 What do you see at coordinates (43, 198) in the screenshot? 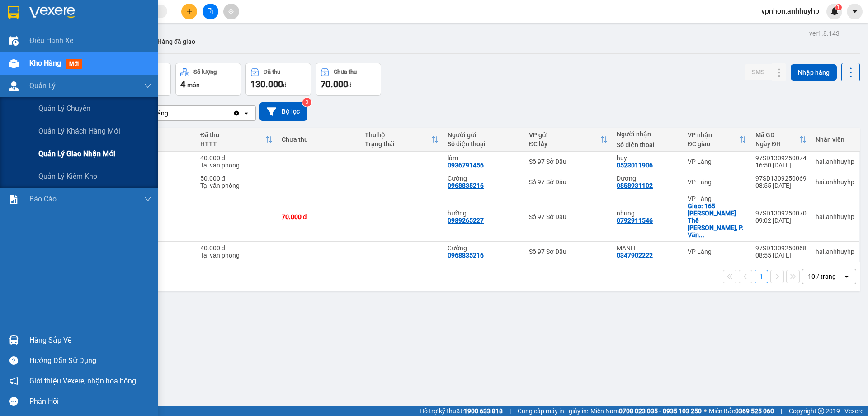
I see `span: Báo cáo` at bounding box center [43, 198].